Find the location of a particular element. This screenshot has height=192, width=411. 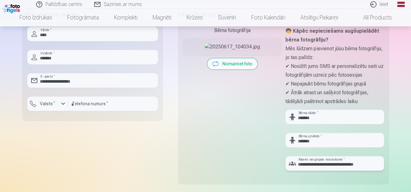

strong: 🧒 Kāpēc nepieciešams augšupielādēt bērna fotogrāfiju? is located at coordinates (332, 35).